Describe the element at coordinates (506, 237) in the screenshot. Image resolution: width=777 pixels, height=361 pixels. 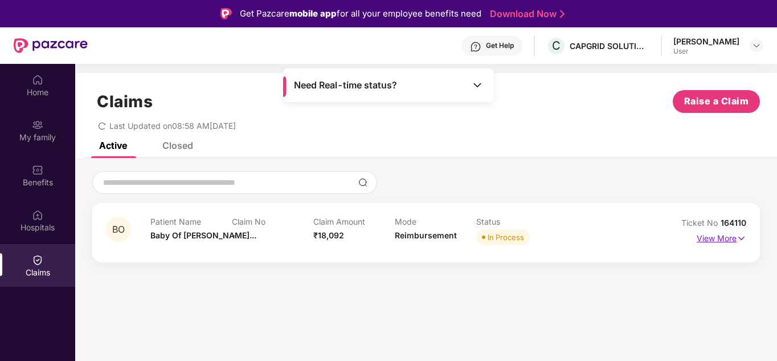
I see `div: In Process` at that location.